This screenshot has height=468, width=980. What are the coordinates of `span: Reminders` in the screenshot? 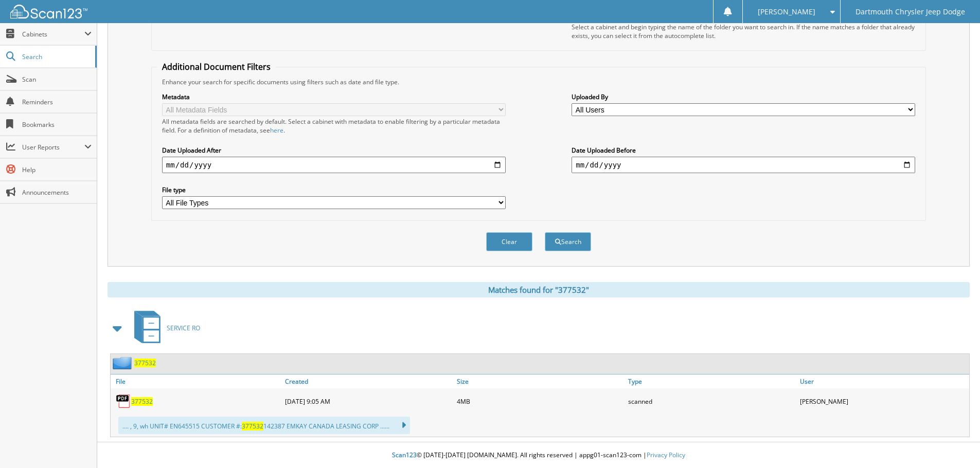 It's located at (57, 102).